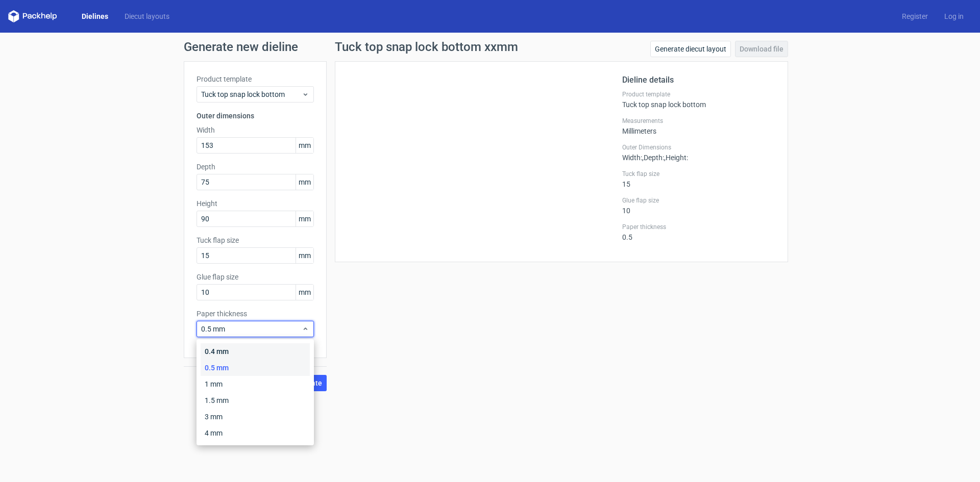  Describe the element at coordinates (255, 401) in the screenshot. I see `div: 1.5 mm` at that location.